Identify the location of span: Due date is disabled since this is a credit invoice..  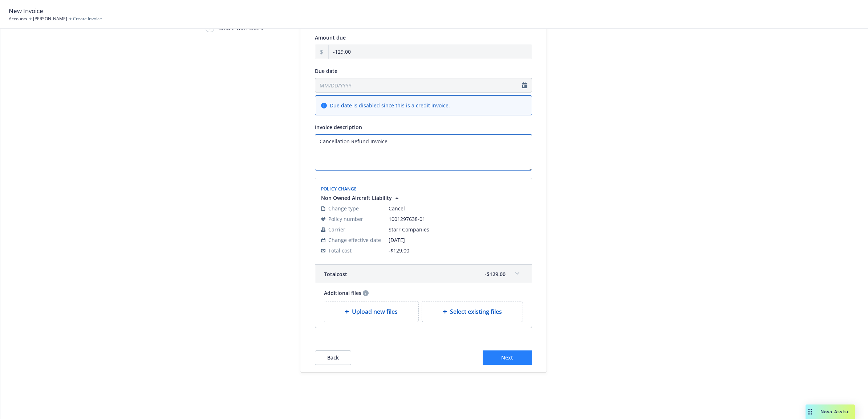
(390, 105).